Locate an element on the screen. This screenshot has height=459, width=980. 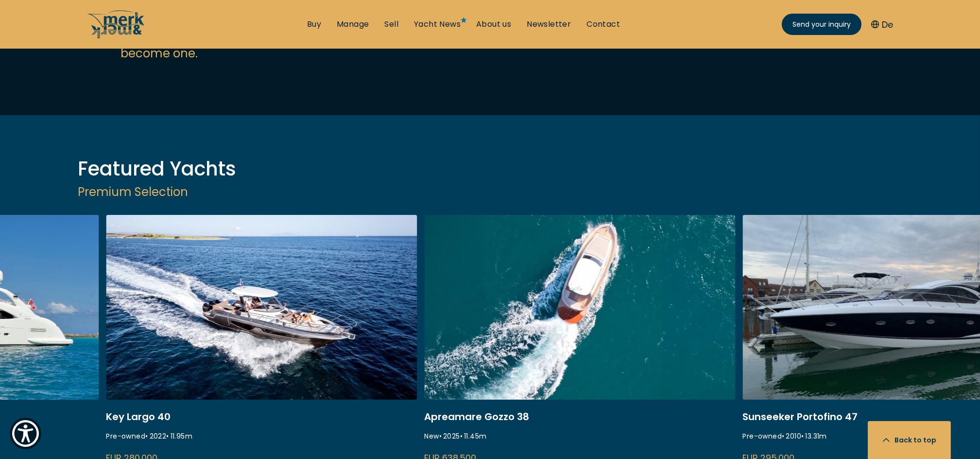
a: Buy is located at coordinates (314, 24).